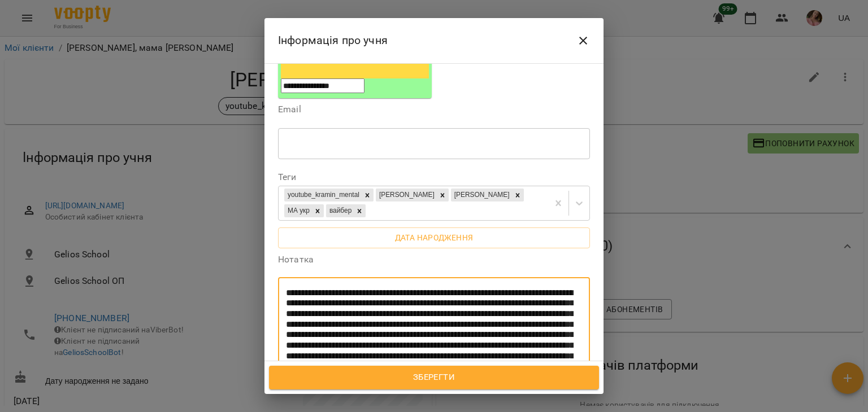 The width and height of the screenshot is (868, 412). What do you see at coordinates (322, 195) in the screenshot?
I see `div: youtube_kramin_mental` at bounding box center [322, 195].